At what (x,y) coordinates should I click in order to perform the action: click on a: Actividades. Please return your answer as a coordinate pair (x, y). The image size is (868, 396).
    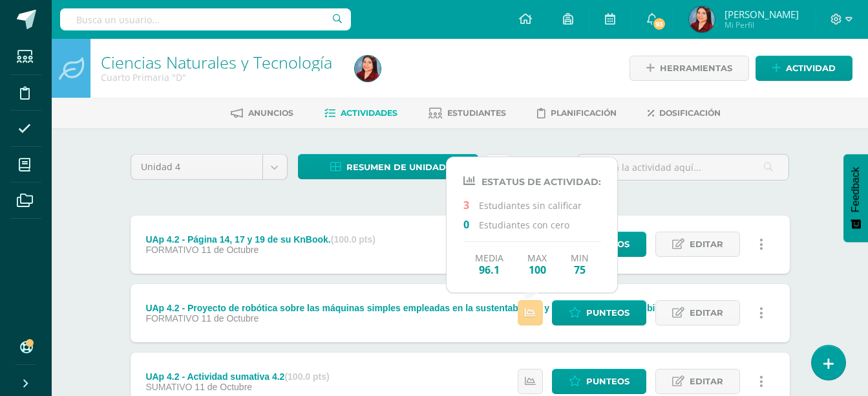
    Looking at the image, I should click on (360, 113).